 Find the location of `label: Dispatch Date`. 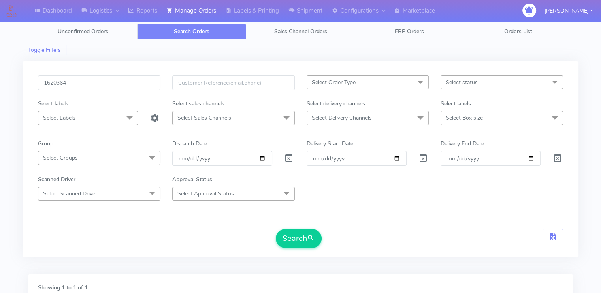

label: Dispatch Date is located at coordinates (190, 143).